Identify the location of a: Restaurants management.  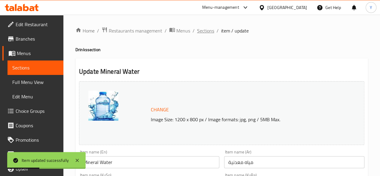
(132, 31).